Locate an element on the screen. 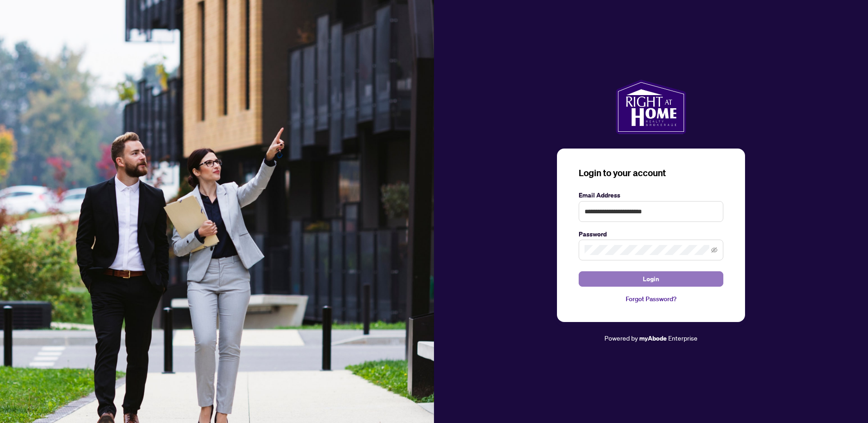 This screenshot has width=868, height=423. h3: Login to your account is located at coordinates (651, 173).